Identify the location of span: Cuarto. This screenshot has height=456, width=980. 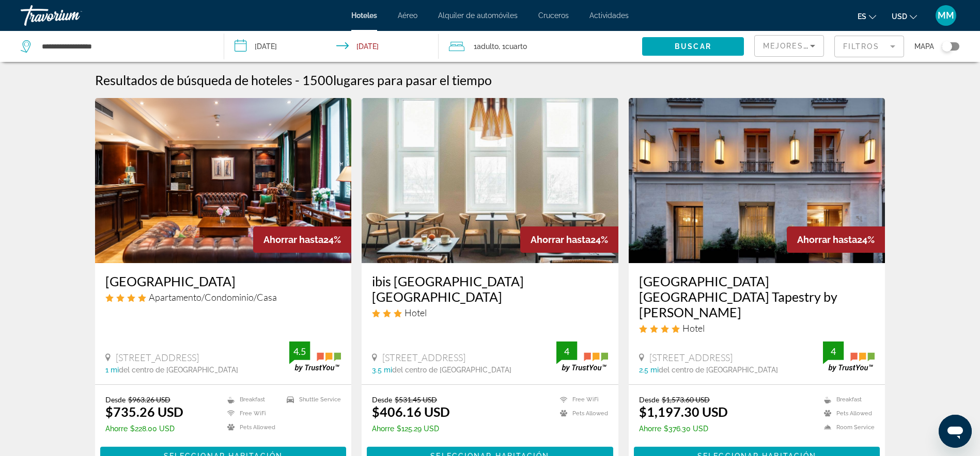
(516, 47).